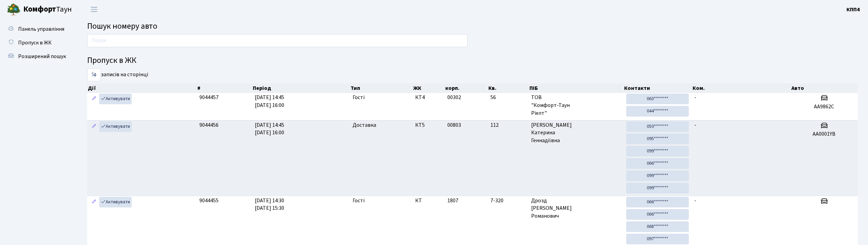 This screenshot has height=245, width=868. Describe the element at coordinates (301, 88) in the screenshot. I see `th: Період` at that location.